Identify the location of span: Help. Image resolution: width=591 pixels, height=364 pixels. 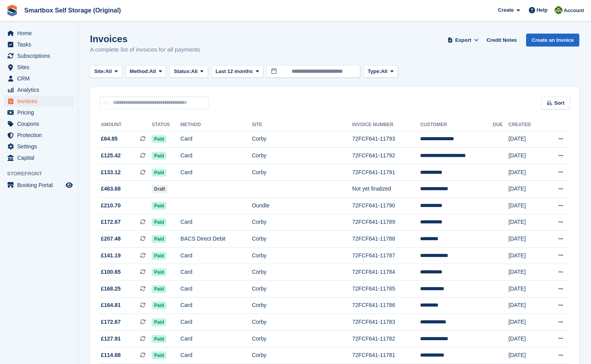
(542, 10).